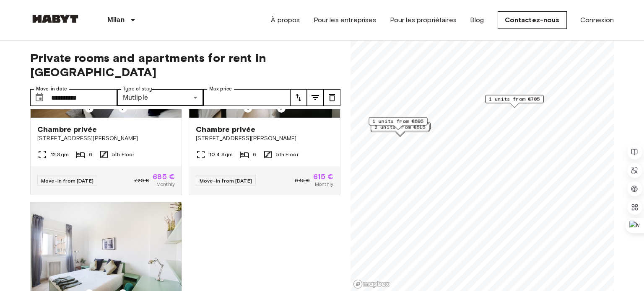 The width and height of the screenshot is (644, 291). Describe the element at coordinates (160, 97) in the screenshot. I see `div: Mutliple` at that location.